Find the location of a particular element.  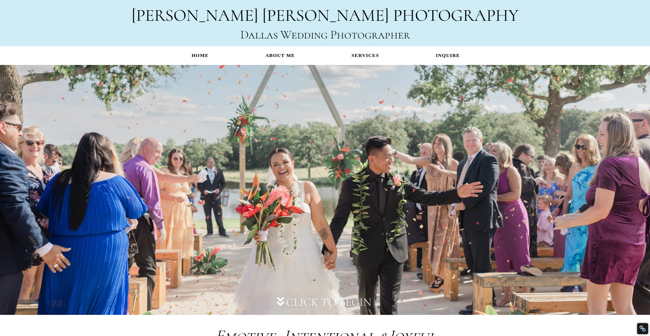

a: INQUIRE is located at coordinates (448, 55).